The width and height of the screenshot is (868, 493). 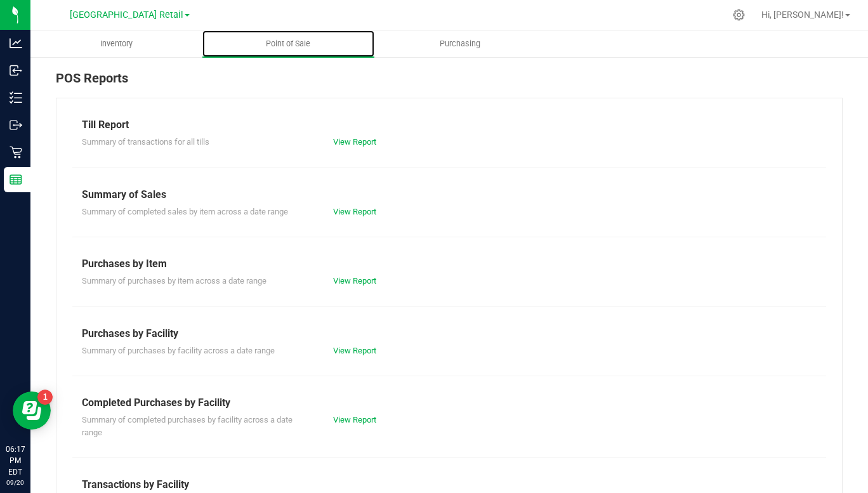 What do you see at coordinates (15, 461) in the screenshot?
I see `p: 06:17 PM EDT` at bounding box center [15, 461].